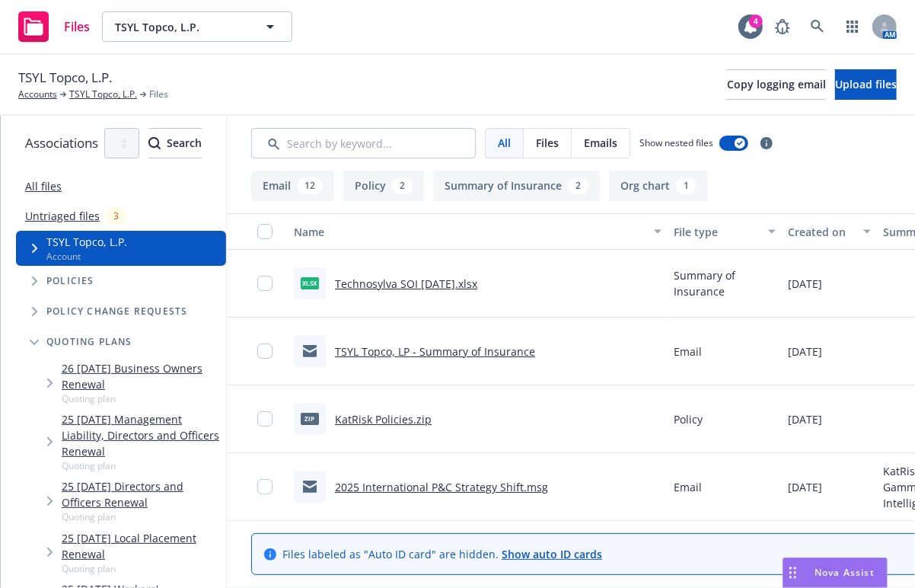  I want to click on span: Quoting plans, so click(89, 342).